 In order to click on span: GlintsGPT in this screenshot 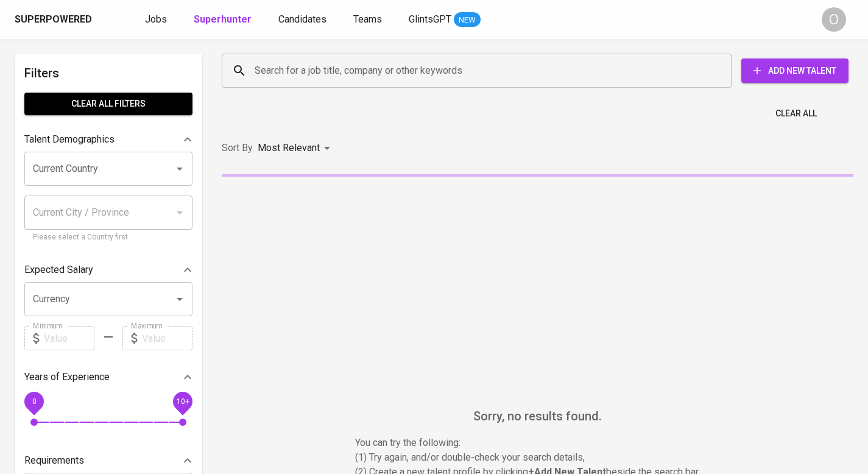, I will do `click(430, 19)`.